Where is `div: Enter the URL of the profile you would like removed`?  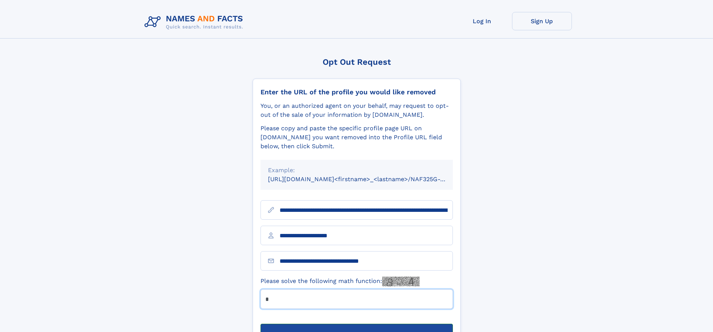
div: Enter the URL of the profile you would like removed is located at coordinates (357, 92).